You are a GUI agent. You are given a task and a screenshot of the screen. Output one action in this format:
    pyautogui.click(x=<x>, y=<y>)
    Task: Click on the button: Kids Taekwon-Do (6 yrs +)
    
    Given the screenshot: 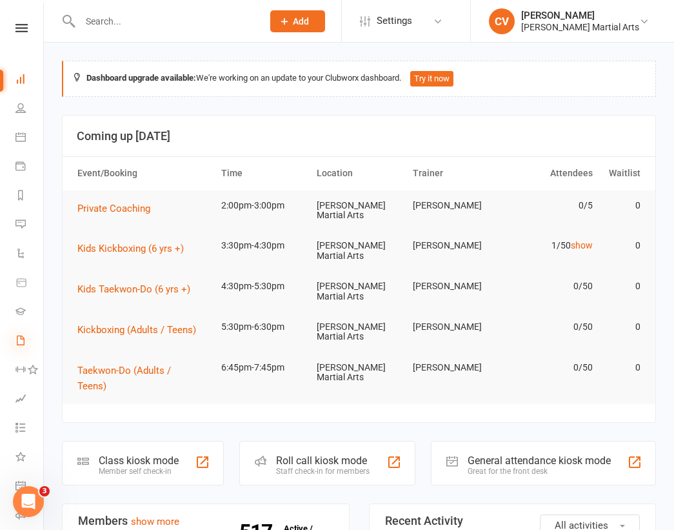 What is the action you would take?
    pyautogui.click(x=138, y=289)
    